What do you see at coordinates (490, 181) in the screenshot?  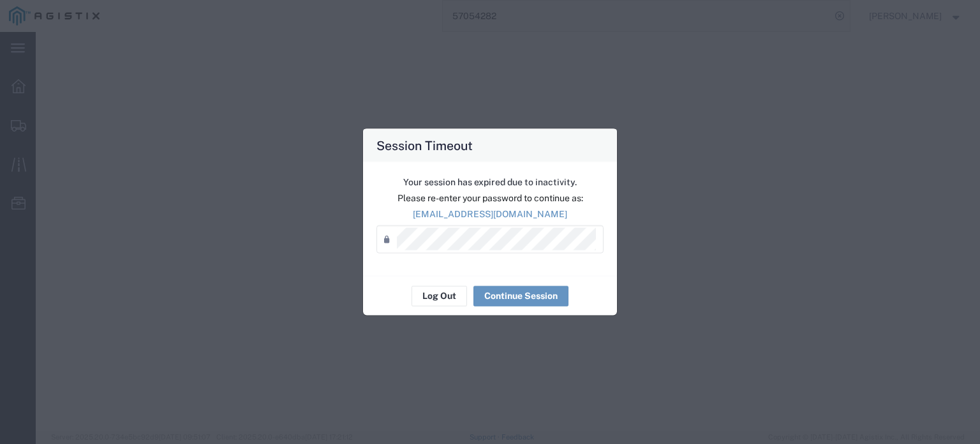 I see `p: Your session has expired due to inactivity.` at bounding box center [490, 181].